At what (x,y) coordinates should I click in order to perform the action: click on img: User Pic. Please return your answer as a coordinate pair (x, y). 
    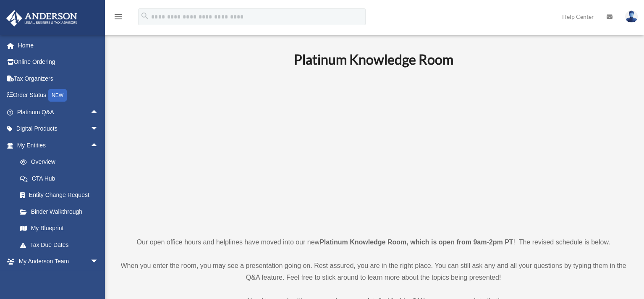
    Looking at the image, I should click on (631, 16).